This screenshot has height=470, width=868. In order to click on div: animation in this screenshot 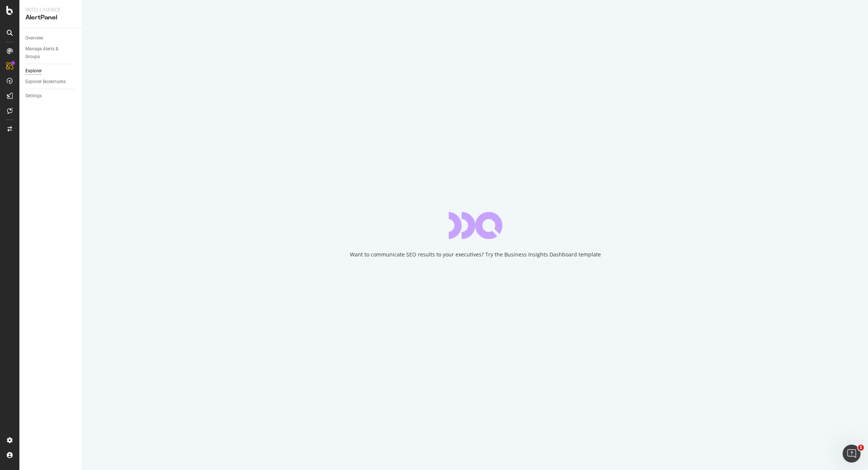, I will do `click(475, 226)`.